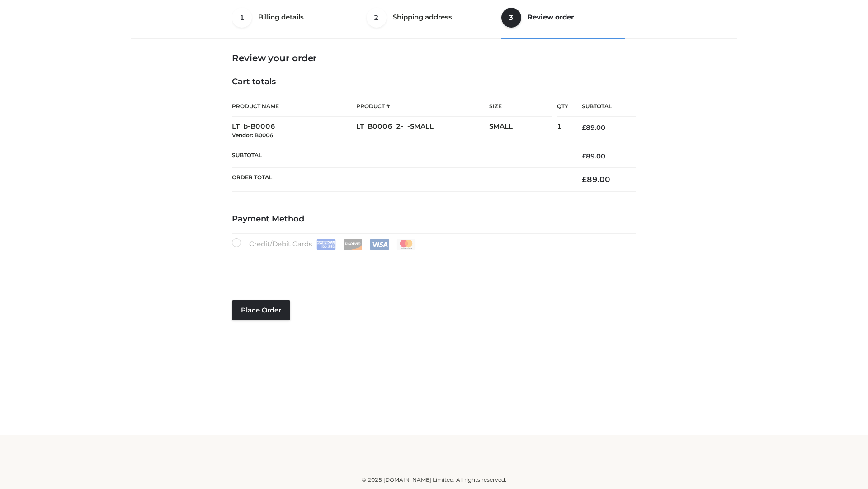  I want to click on td: 1, so click(562, 131).